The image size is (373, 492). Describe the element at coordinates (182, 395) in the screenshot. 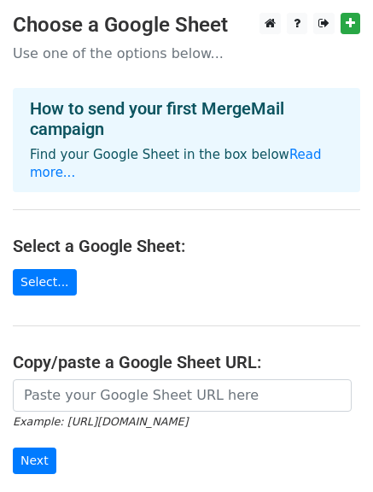

I see `input: Paste your Google Sheet URL here` at that location.